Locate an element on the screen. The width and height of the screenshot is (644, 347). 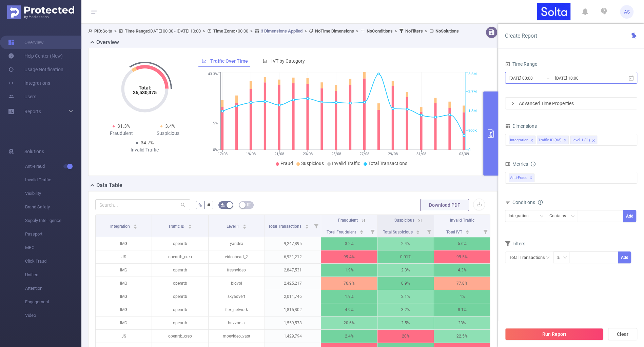
span: Suspicious is located at coordinates (312, 163).